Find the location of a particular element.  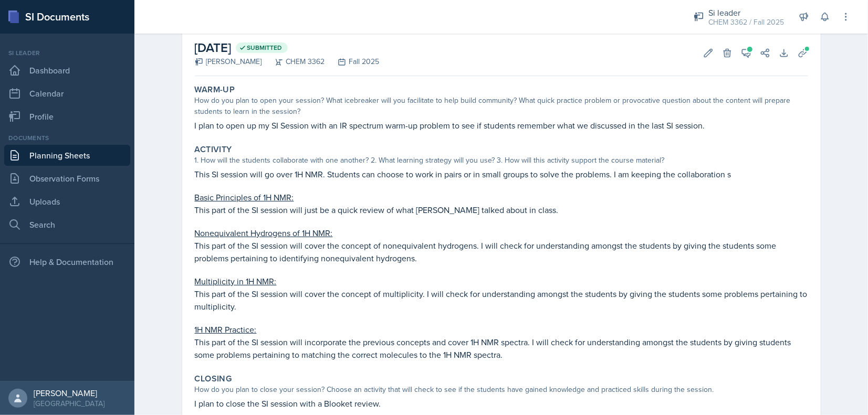

p: This part of the SI session will incorporate the previous concepts and cover 1H NMR spectra. I wi... is located at coordinates (502, 348).